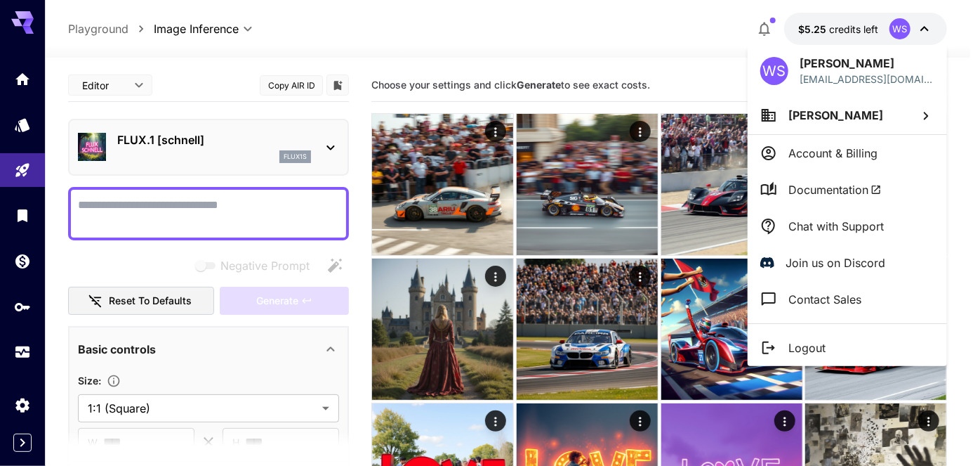 Image resolution: width=980 pixels, height=466 pixels. Describe the element at coordinates (807, 348) in the screenshot. I see `p: Logout` at that location.